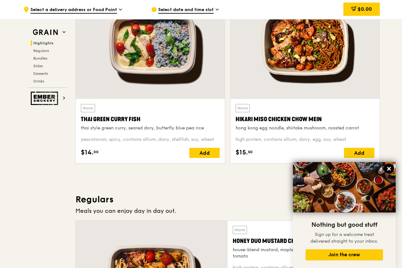 The image size is (402, 268). Describe the element at coordinates (242, 153) in the screenshot. I see `span: $15.` at that location.